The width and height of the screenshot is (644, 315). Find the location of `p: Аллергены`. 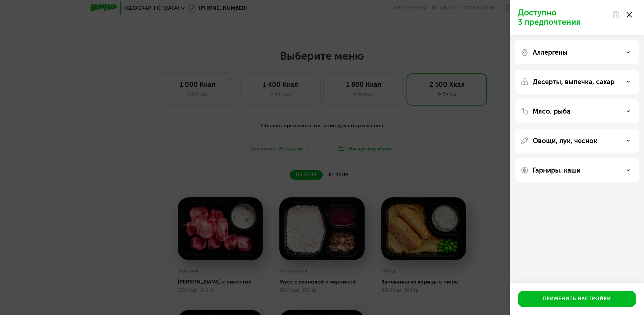

p: Аллергены is located at coordinates (550, 52).